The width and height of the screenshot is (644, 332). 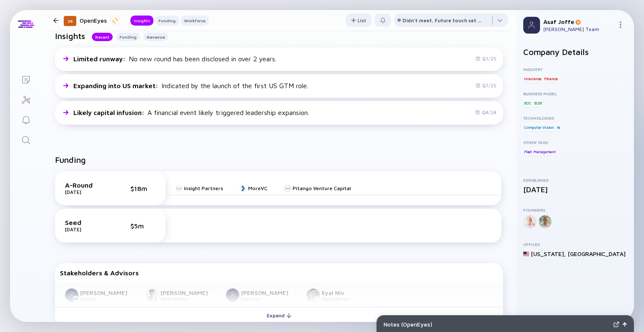 I want to click on div: No new round has been disclosed in over 2 years., so click(x=175, y=59).